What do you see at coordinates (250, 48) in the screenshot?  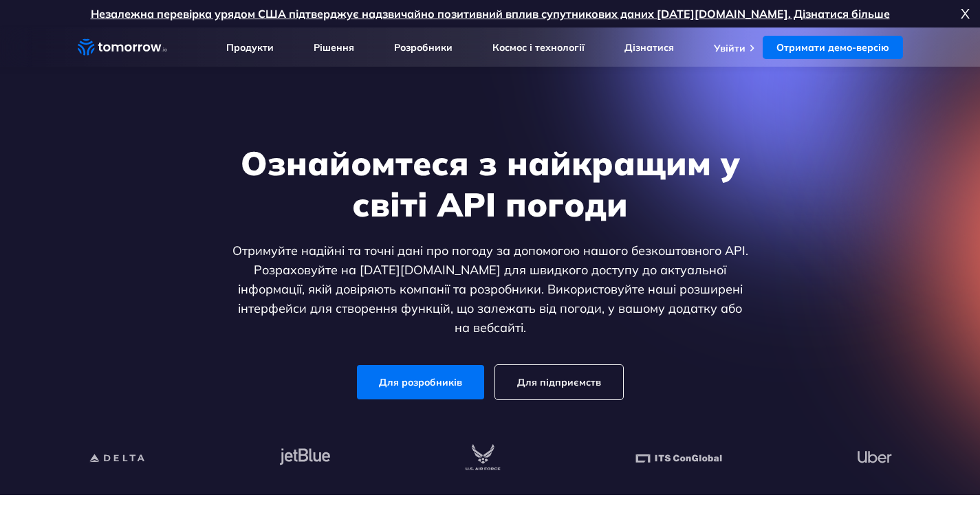 I see `font: Продукти` at bounding box center [250, 48].